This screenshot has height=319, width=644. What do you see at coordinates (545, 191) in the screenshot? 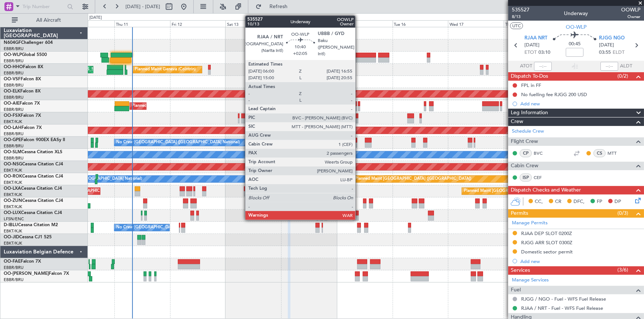
I see `span: Dispatch Checks and Weather` at bounding box center [545, 191].